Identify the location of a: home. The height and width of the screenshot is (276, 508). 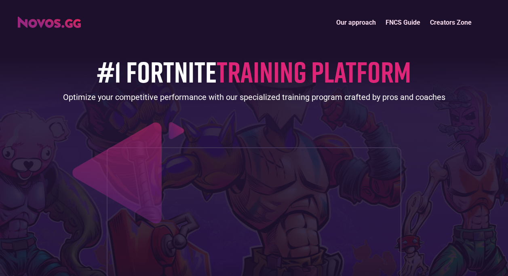
(49, 21).